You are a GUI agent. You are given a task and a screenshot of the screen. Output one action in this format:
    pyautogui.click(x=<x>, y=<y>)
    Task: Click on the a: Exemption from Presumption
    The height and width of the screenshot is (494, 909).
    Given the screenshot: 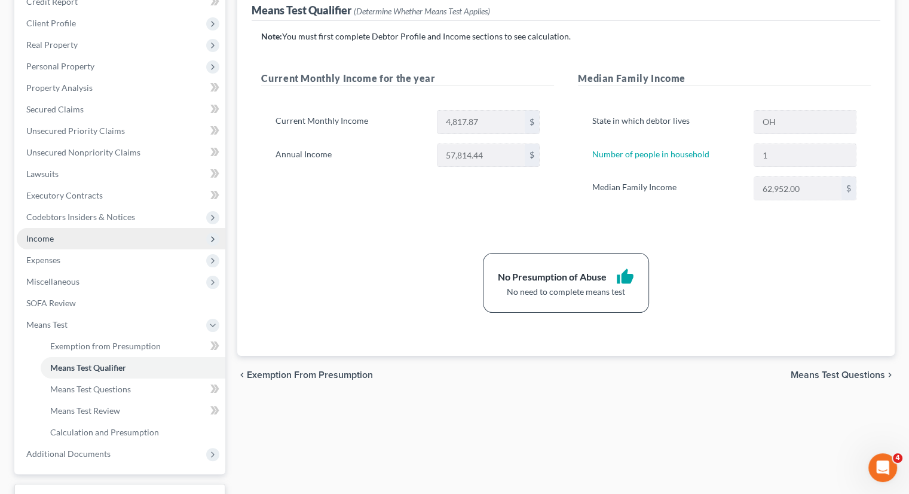 What is the action you would take?
    pyautogui.click(x=133, y=346)
    